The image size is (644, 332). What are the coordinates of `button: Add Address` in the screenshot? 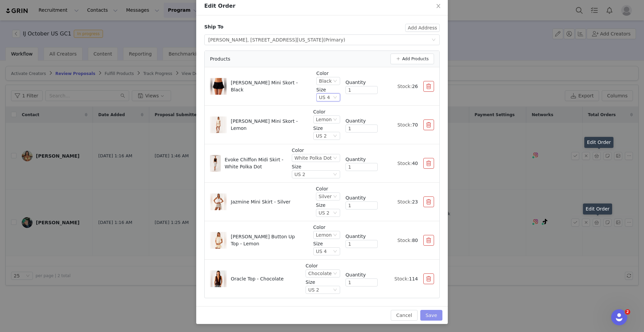 It's located at (422, 28).